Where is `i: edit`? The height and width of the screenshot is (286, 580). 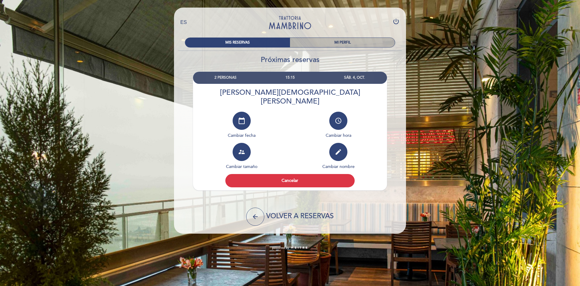 i: edit is located at coordinates (338, 152).